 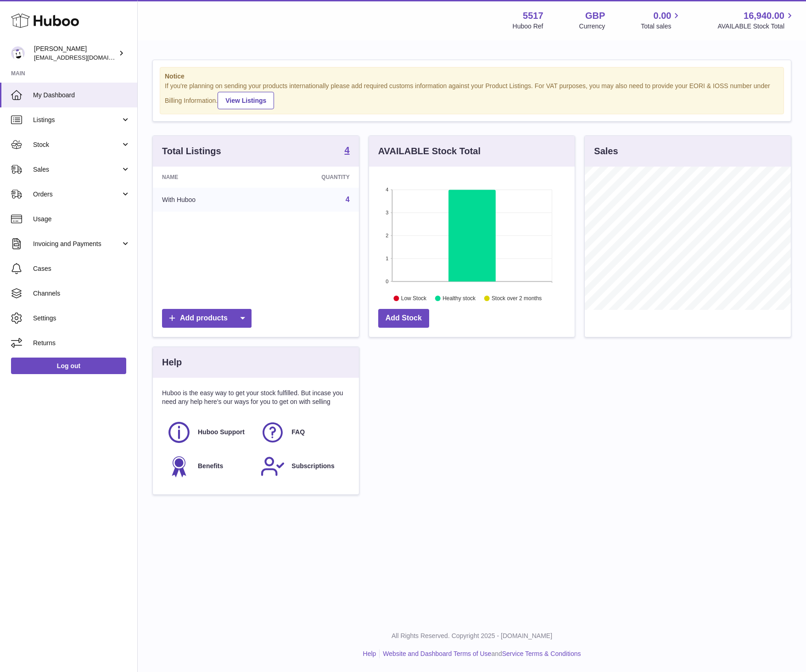 I want to click on span: Stock, so click(x=76, y=145).